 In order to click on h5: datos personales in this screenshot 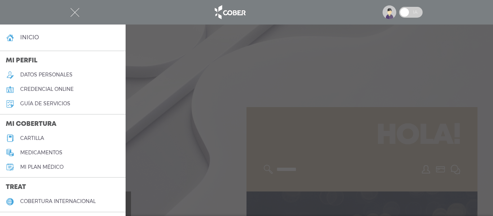, I will do `click(46, 75)`.